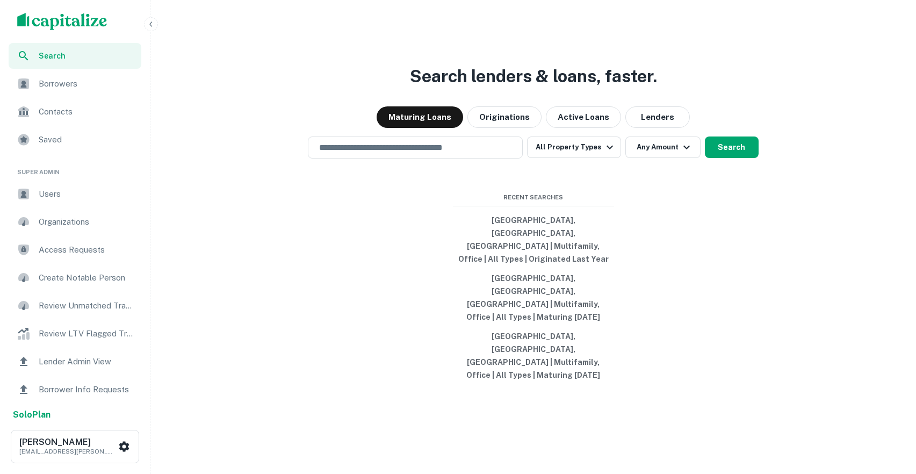  I want to click on div: Review LTV Flagged Transactions, so click(75, 334).